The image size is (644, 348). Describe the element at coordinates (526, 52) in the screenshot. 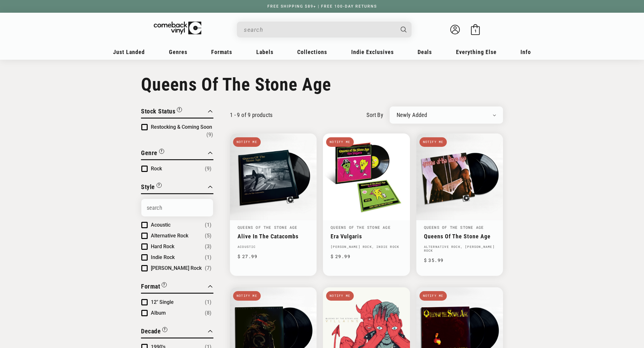

I see `span: Info` at that location.